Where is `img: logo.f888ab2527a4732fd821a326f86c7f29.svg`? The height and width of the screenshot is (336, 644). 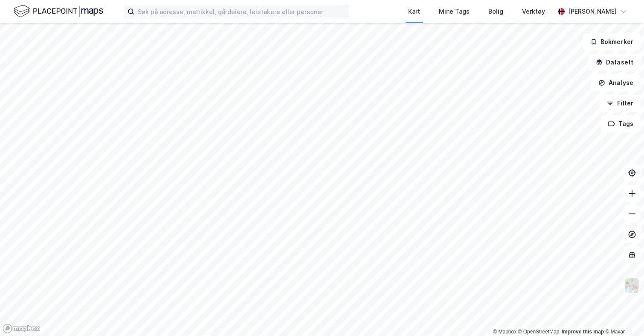 img: logo.f888ab2527a4732fd821a326f86c7f29.svg is located at coordinates (58, 11).